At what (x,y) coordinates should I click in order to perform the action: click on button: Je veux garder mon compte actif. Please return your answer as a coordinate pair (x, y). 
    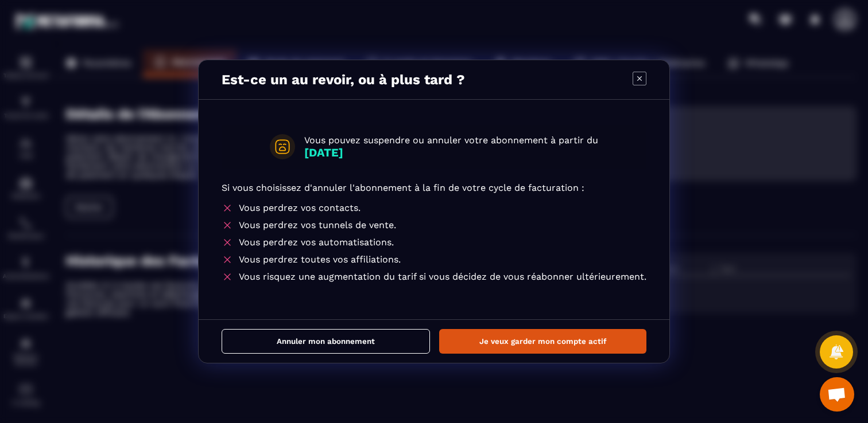
    Looking at the image, I should click on (542, 341).